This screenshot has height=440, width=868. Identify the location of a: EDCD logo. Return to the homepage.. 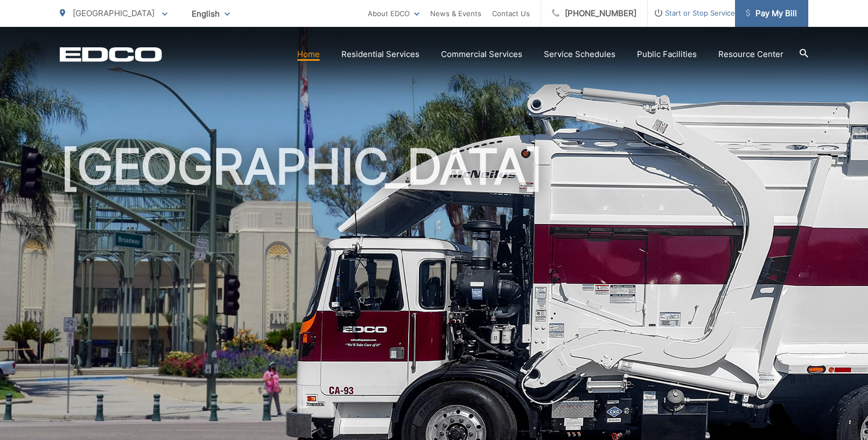
(111, 55).